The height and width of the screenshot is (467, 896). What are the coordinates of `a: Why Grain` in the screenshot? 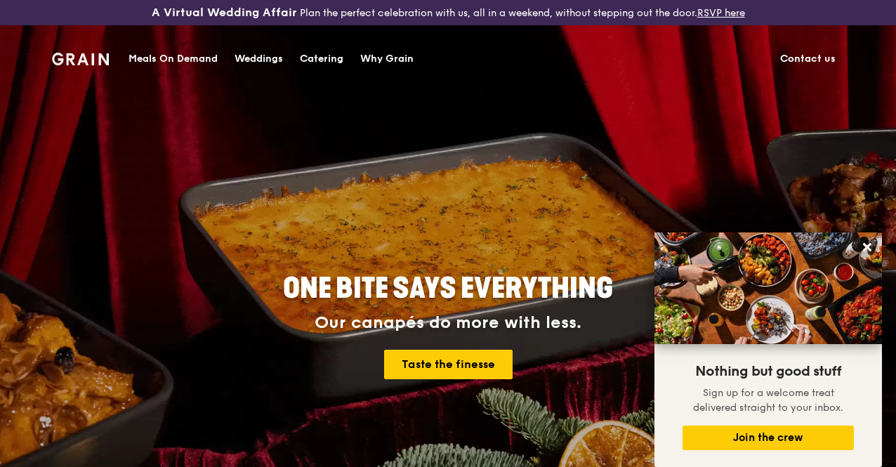 It's located at (387, 59).